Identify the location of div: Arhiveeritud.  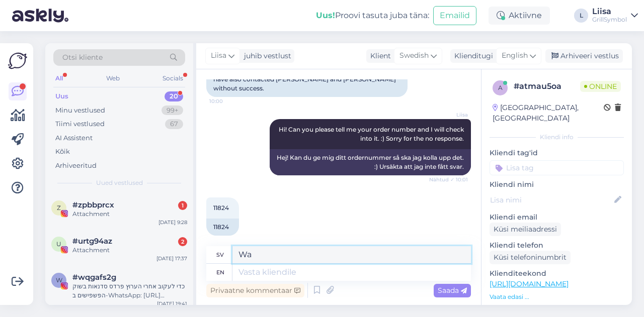
(76, 166).